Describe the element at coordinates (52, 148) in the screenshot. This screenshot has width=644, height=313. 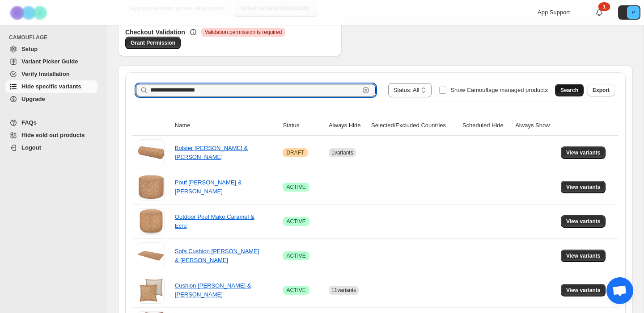
I see `a: Logout` at that location.